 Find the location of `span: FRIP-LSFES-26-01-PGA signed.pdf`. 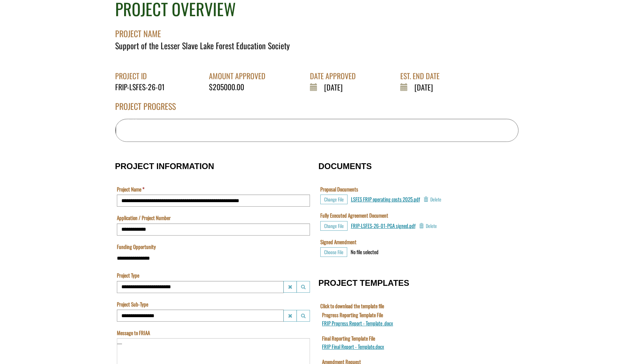

span: FRIP-LSFES-26-01-PGA signed.pdf is located at coordinates (383, 226).